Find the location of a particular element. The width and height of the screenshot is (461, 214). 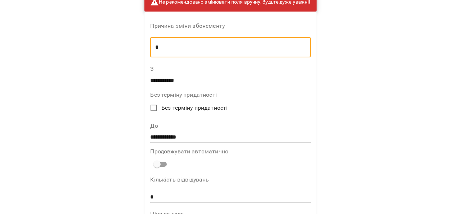

label: З is located at coordinates (230, 69).